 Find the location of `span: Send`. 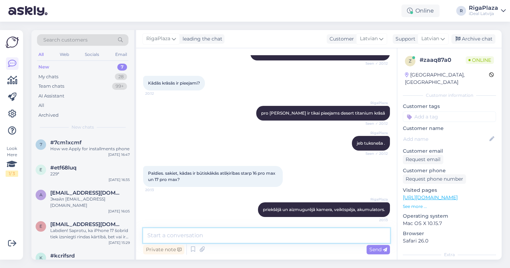

span: Send is located at coordinates (378, 249).